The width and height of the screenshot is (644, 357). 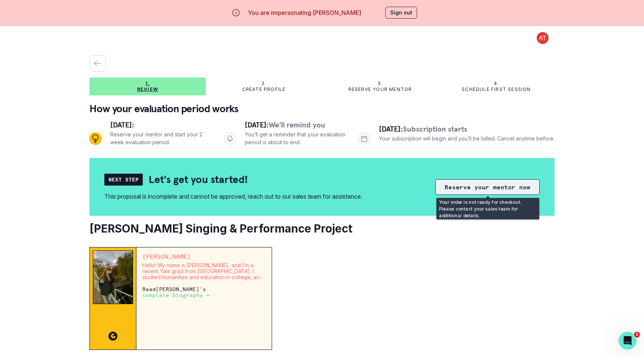 I want to click on span: 1, so click(x=637, y=335).